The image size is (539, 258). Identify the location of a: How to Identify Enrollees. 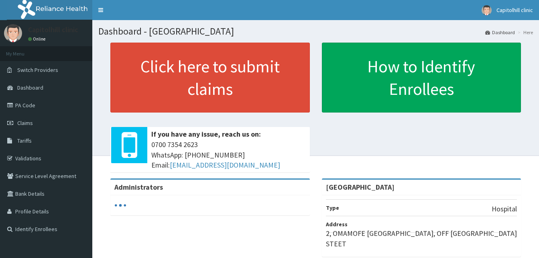
(422, 77).